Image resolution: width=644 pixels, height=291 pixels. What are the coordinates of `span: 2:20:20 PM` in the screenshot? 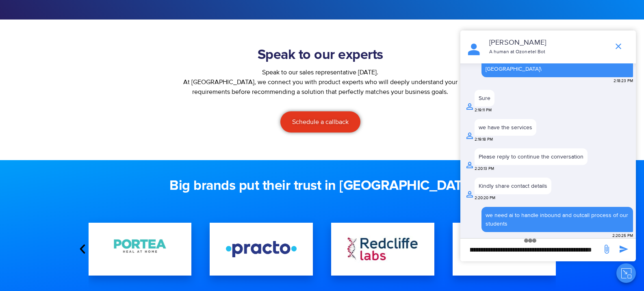 It's located at (485, 198).